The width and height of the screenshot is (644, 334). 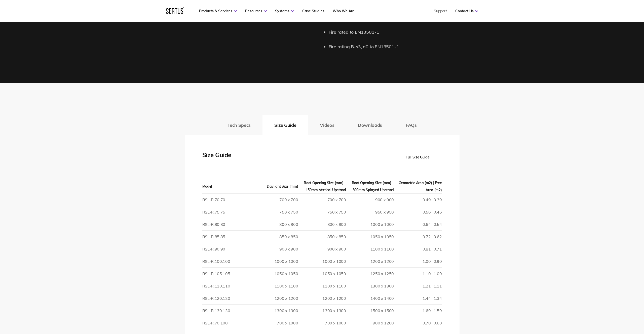 What do you see at coordinates (370, 311) in the screenshot?
I see `td: 1500 x 1500` at bounding box center [370, 311].